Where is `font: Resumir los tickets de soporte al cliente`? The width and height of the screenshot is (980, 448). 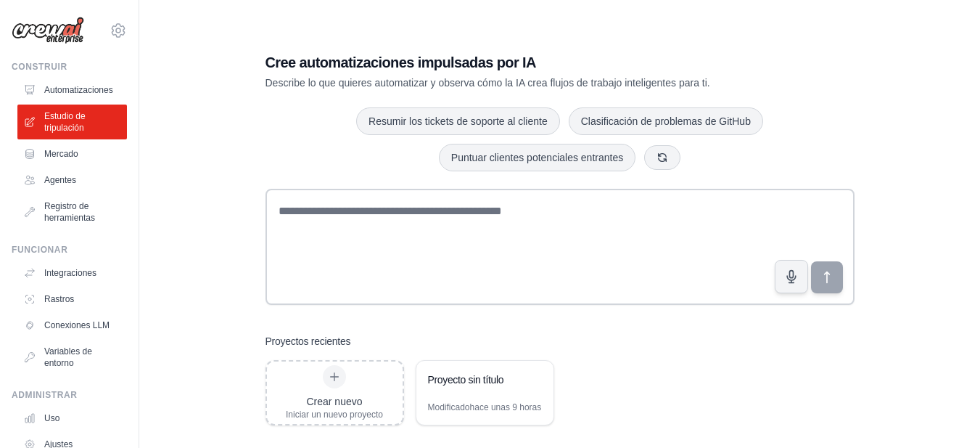 font: Resumir los tickets de soporte al cliente is located at coordinates (457, 122).